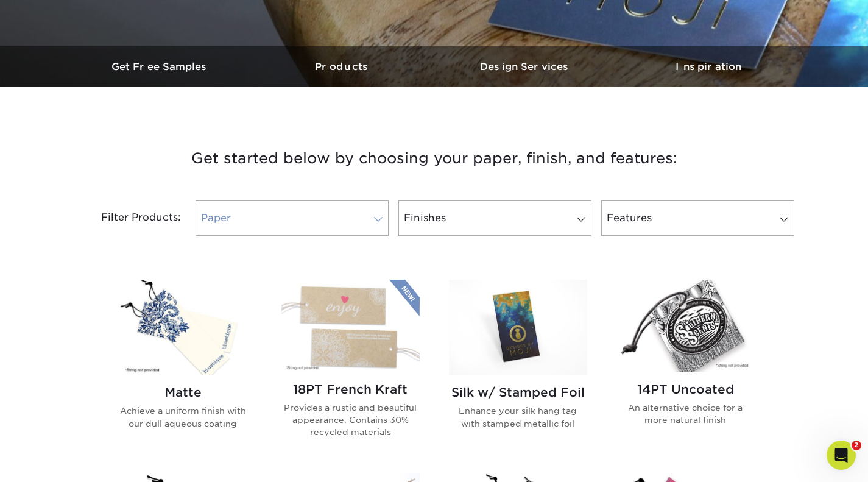 The width and height of the screenshot is (868, 482). Describe the element at coordinates (518, 327) in the screenshot. I see `img: Silk w/ Stamped Foil Hang Tags` at that location.